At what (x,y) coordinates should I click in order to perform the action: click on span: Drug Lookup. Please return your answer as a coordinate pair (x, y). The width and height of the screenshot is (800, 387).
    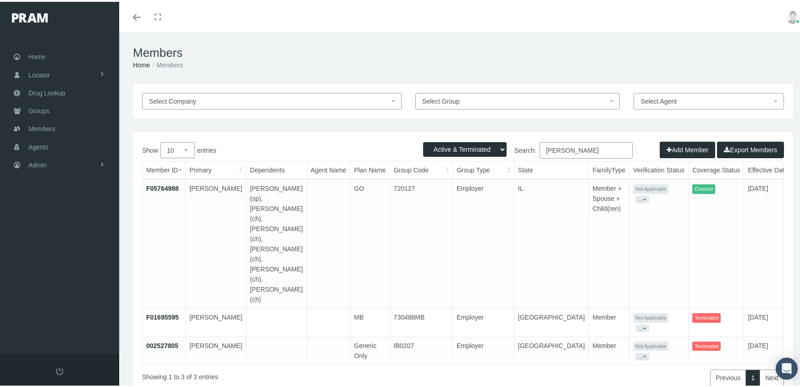
    Looking at the image, I should click on (47, 91).